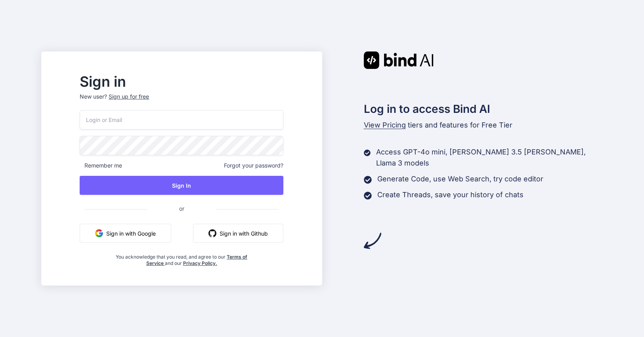 This screenshot has width=644, height=337. I want to click on input: Login or Email, so click(181, 120).